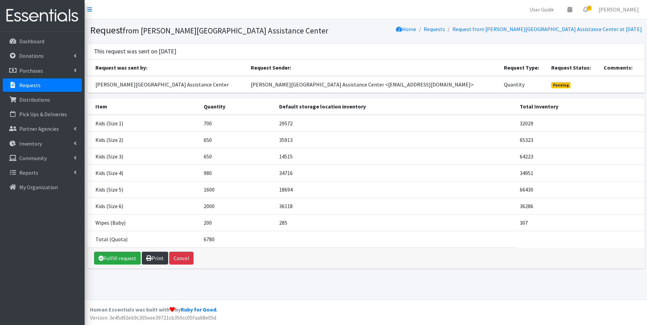 The image size is (647, 325). I want to click on td: Kids (Size 4), so click(143, 173).